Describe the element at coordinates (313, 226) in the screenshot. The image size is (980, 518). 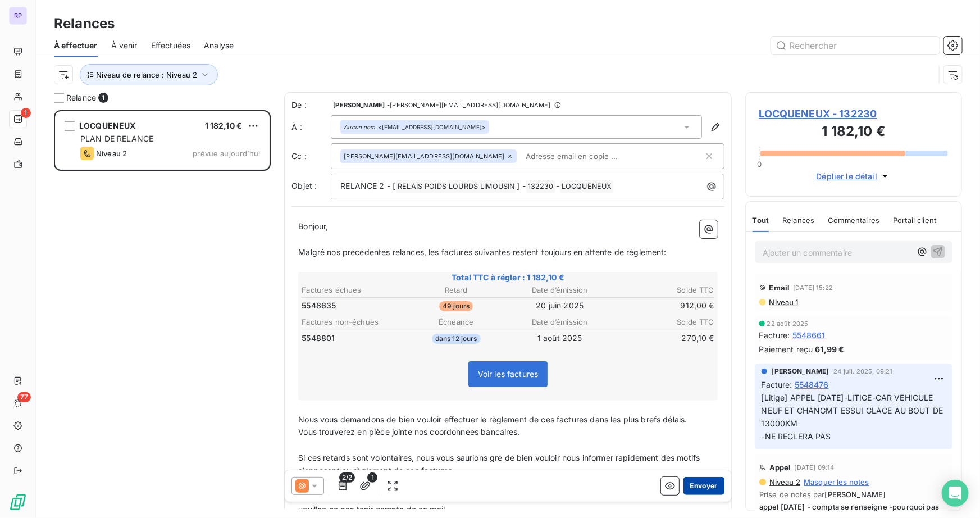
I see `span: Bonjour,` at that location.